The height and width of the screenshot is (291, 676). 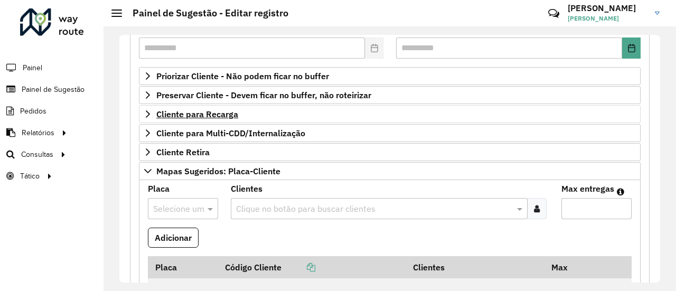 What do you see at coordinates (218, 171) in the screenshot?
I see `span: Mapas Sugeridos: Placa-Cliente` at bounding box center [218, 171].